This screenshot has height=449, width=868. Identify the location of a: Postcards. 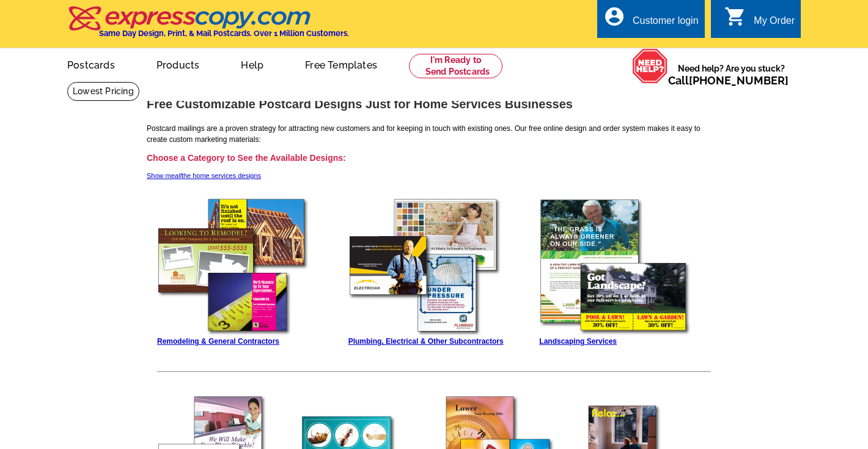
(91, 64).